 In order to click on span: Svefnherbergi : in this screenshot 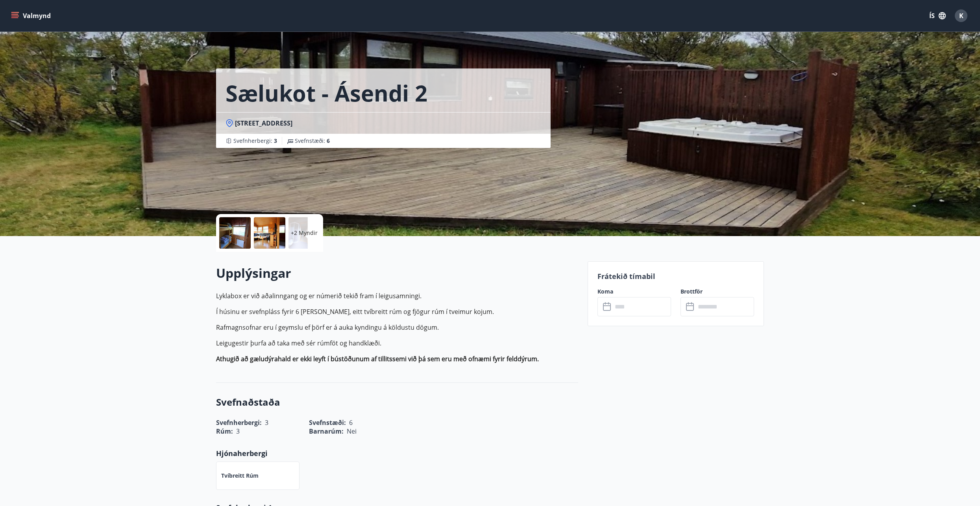, I will do `click(255, 141)`.